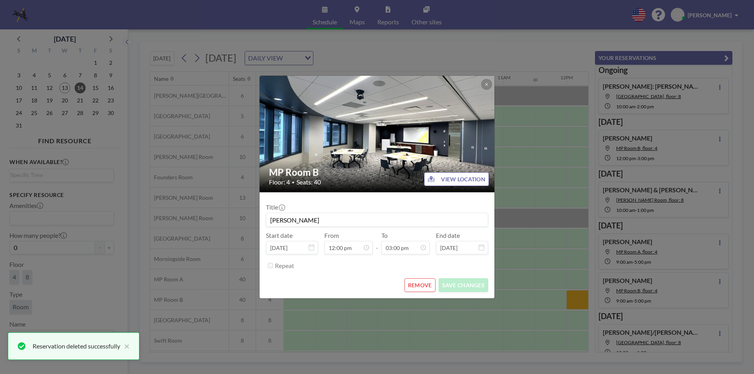 Image resolution: width=754 pixels, height=374 pixels. I want to click on span: Floor: 4, so click(279, 182).